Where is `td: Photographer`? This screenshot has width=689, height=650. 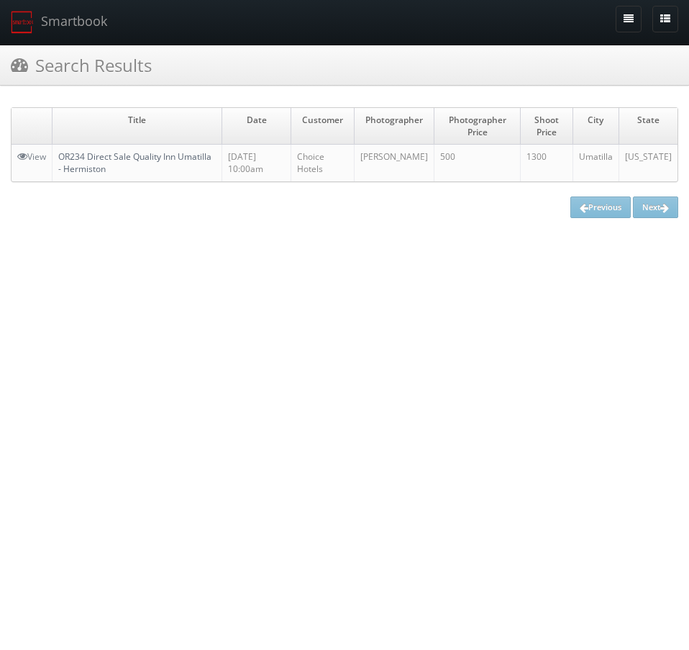
td: Photographer is located at coordinates (394, 126).